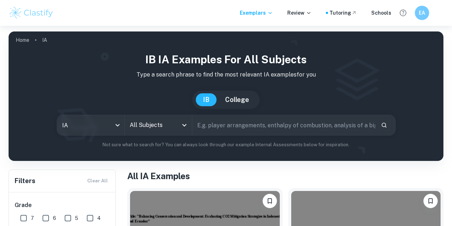  I want to click on button: Open, so click(185, 125).